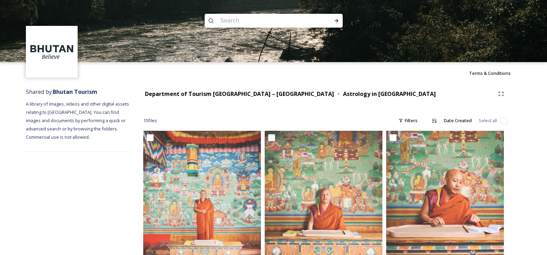  Describe the element at coordinates (490, 73) in the screenshot. I see `span: Terms & Conditions` at that location.